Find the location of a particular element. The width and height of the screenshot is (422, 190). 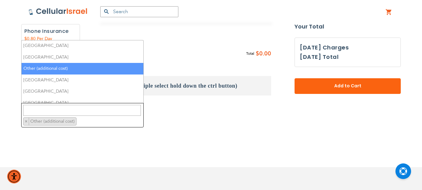

span: Add to Cart is located at coordinates (348, 86).